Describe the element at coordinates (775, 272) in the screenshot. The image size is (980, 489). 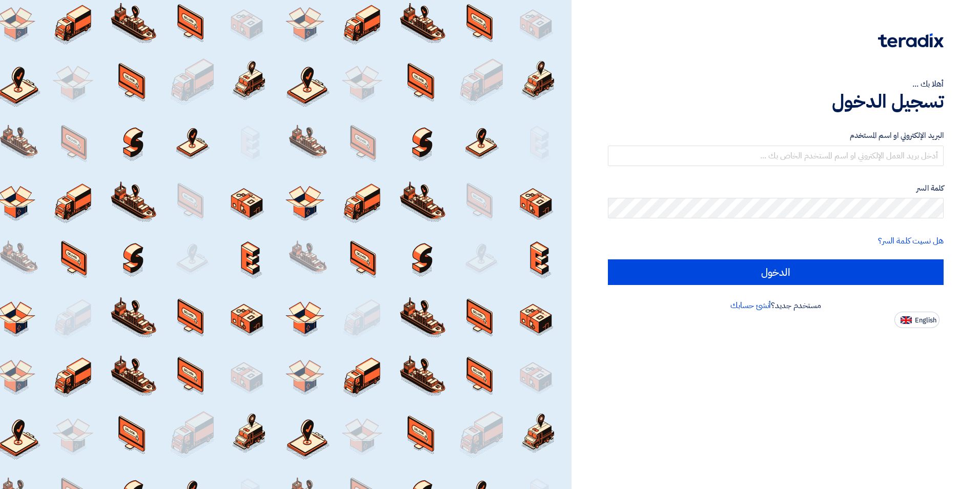
I see `input: الدخول` at that location.